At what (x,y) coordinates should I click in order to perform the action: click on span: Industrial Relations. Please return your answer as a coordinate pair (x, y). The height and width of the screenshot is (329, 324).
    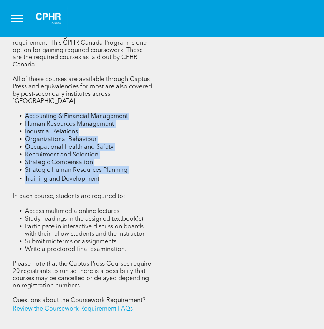
    Looking at the image, I should click on (51, 132).